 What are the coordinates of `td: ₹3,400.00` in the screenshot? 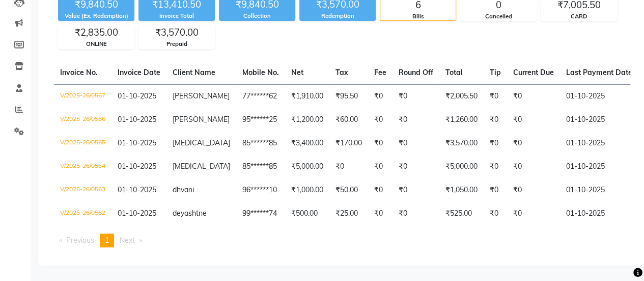 It's located at (307, 144).